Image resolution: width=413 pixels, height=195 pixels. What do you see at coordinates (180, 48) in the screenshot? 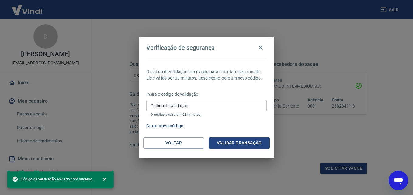
I see `h4: Verificação de segurança` at bounding box center [180, 48].